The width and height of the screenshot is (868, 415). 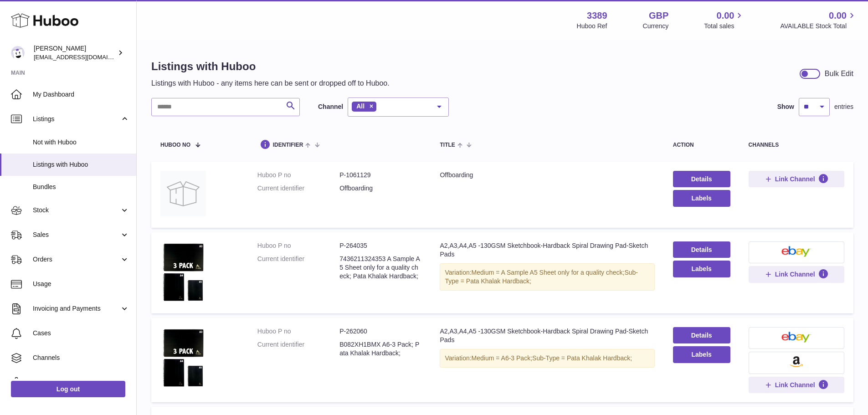 What do you see at coordinates (818, 20) in the screenshot?
I see `a: 0.00 AVAILABLE Stock Total` at bounding box center [818, 20].